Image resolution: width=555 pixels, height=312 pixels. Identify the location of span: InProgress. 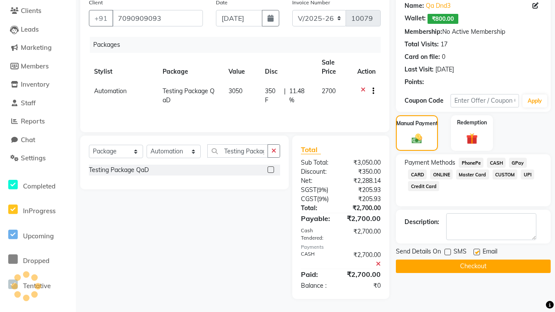
(39, 211).